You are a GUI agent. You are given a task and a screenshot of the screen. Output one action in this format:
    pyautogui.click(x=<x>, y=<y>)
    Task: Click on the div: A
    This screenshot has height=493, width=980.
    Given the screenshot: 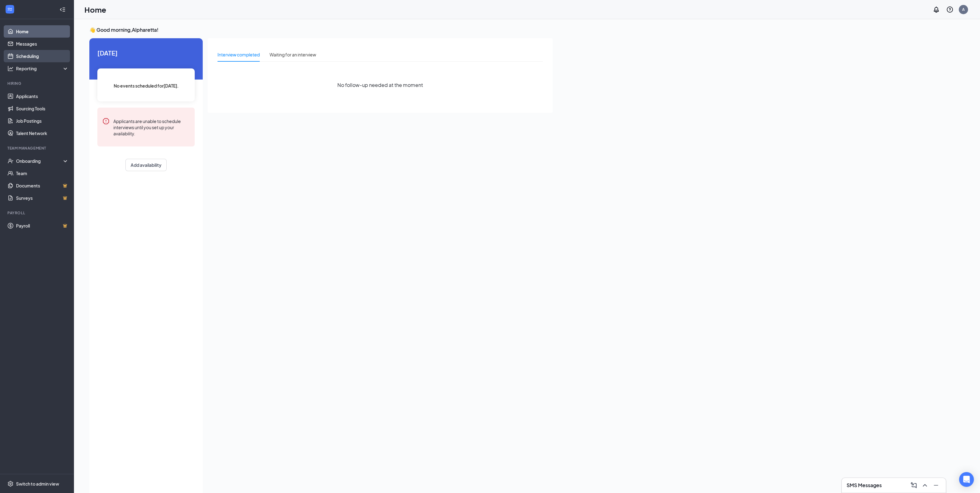 What is the action you would take?
    pyautogui.click(x=963, y=10)
    